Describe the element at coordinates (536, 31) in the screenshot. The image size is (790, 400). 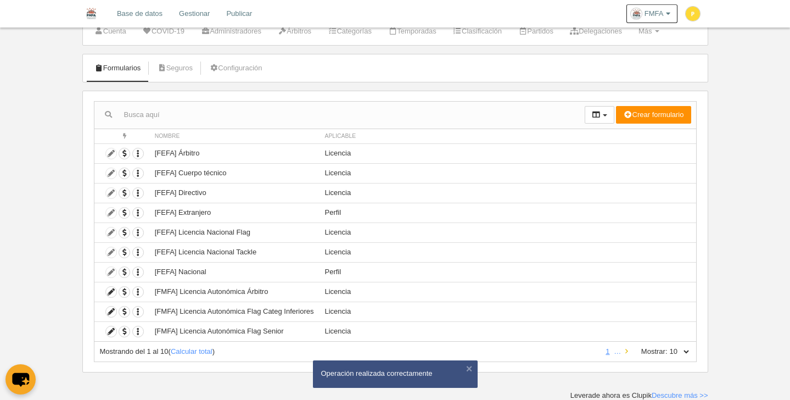
I see `a: Partidos` at that location.